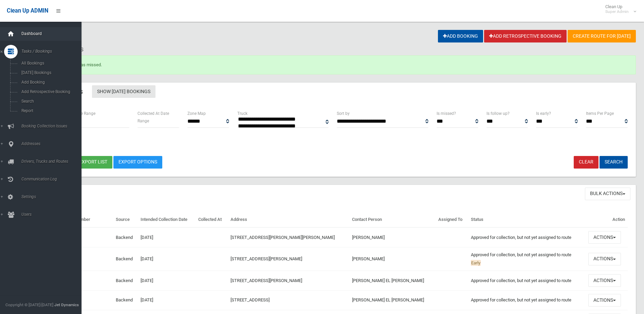 This screenshot has width=644, height=314. I want to click on span: Dashboard, so click(53, 34).